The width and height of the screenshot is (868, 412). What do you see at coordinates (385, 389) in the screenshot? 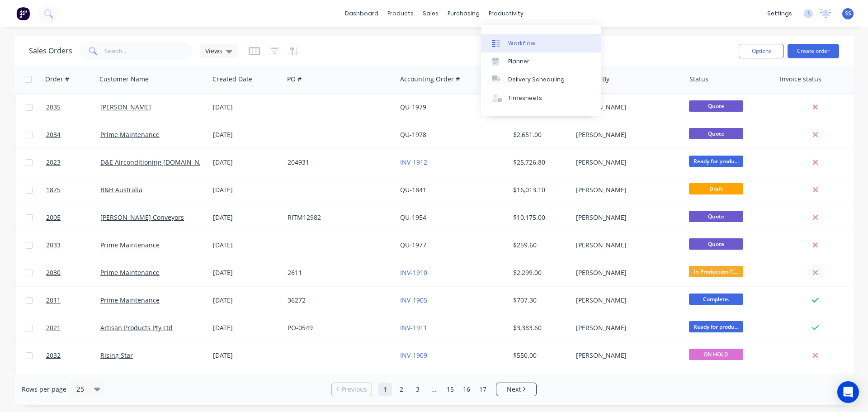
I see `a: Page 1 is your current page` at bounding box center [385, 389].